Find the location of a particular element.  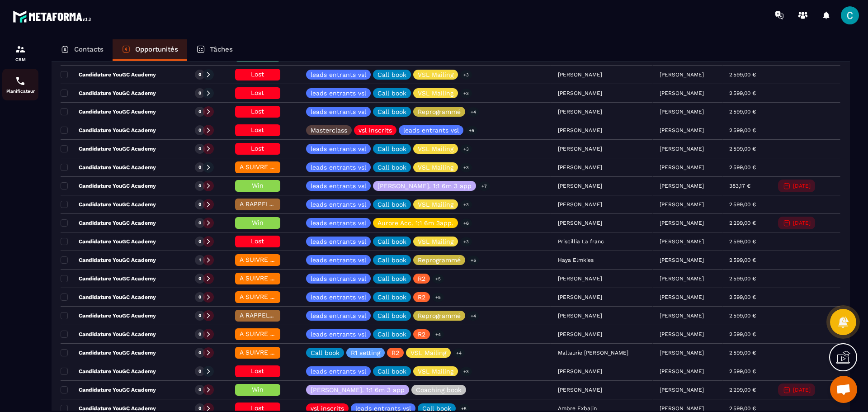

div: Ouvrir le chat is located at coordinates (844, 390).